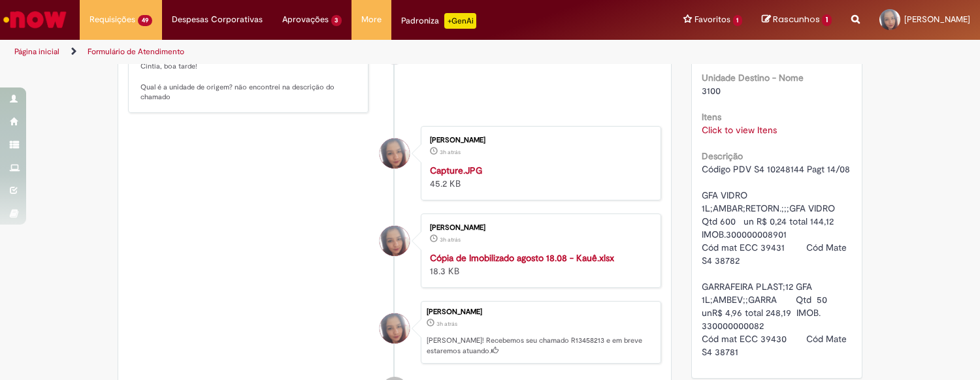 This screenshot has width=980, height=380. I want to click on span: Requisições, so click(113, 20).